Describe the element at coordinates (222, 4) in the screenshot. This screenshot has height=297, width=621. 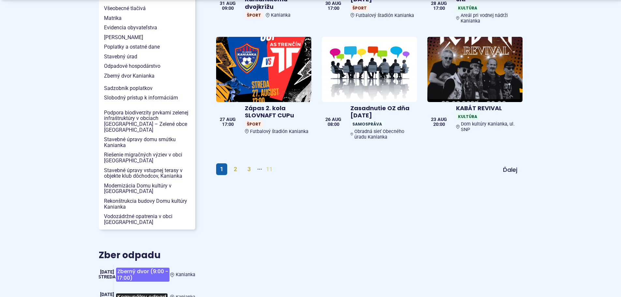
I see `span: 31` at that location.